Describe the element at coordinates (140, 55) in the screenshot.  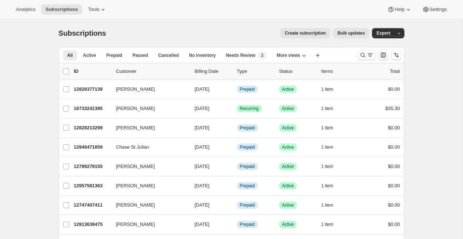
I see `span: Paused` at that location.